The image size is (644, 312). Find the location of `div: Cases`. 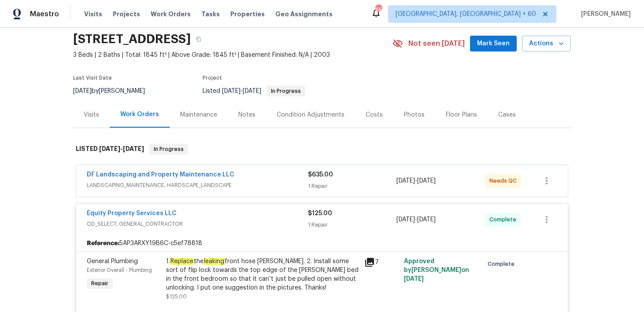

div: Cases is located at coordinates (507, 115).